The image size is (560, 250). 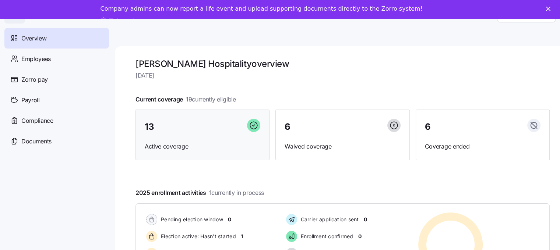 I want to click on span: Compliance, so click(x=37, y=121).